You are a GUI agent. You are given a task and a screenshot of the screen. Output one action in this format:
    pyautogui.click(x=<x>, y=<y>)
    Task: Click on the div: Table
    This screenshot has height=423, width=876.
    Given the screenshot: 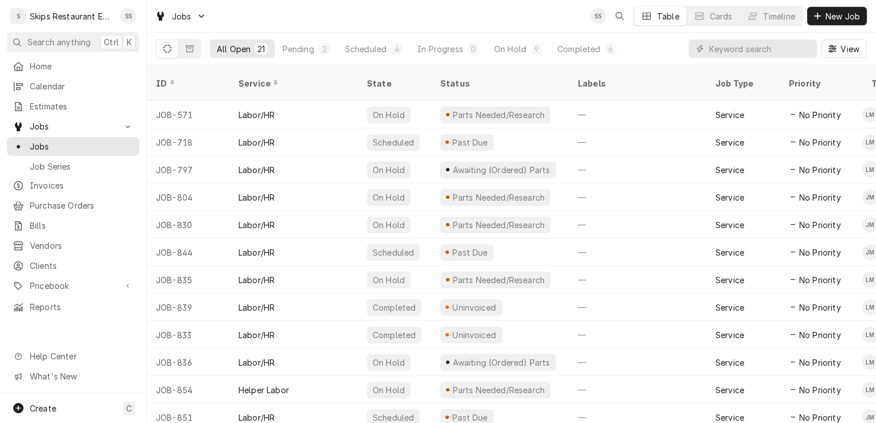 What is the action you would take?
    pyautogui.click(x=668, y=16)
    